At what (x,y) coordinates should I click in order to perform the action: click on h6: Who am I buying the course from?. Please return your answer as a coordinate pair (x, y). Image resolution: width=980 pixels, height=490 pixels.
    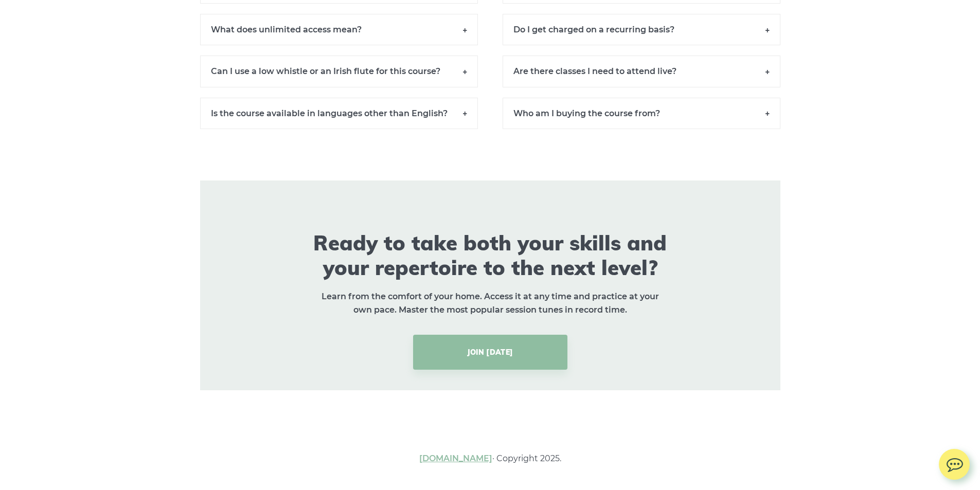
    Looking at the image, I should click on (642, 113).